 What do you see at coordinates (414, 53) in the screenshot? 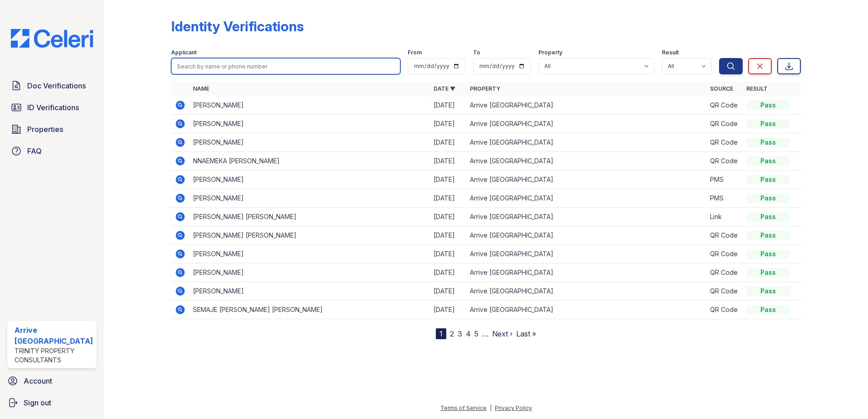
I see `label: From` at bounding box center [414, 53].